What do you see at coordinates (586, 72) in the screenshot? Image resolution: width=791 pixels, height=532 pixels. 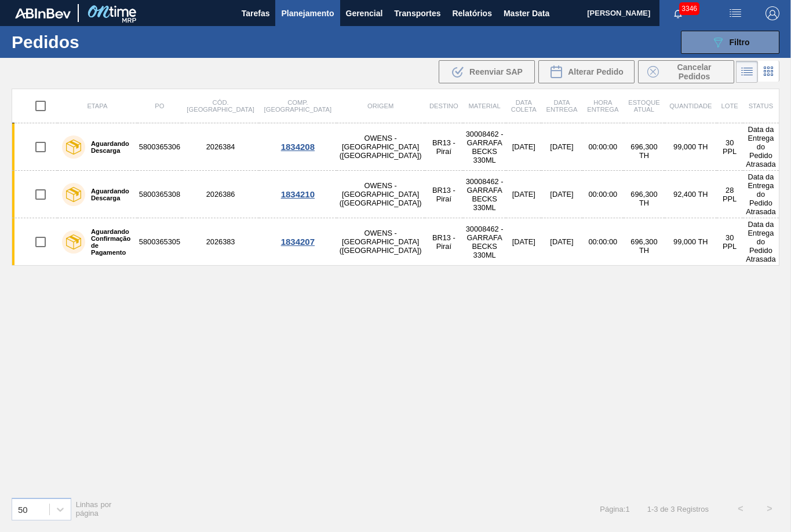 I see `button: Alterar Pedido` at bounding box center [586, 72].